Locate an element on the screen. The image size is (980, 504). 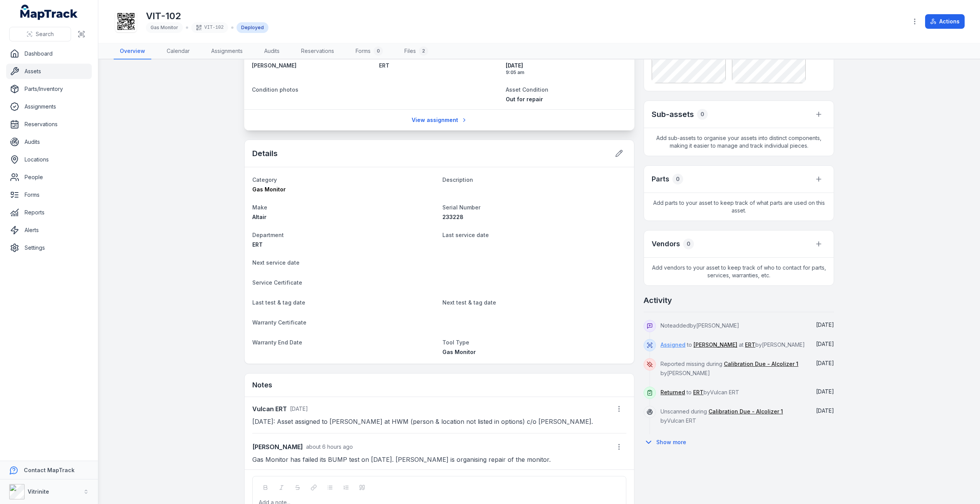
span: Next test & tag date is located at coordinates (469, 303).